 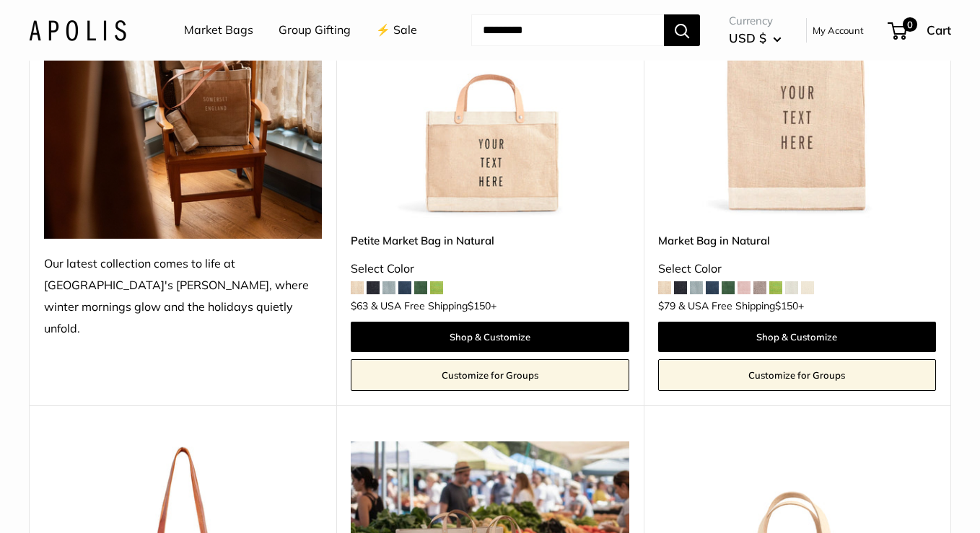 What do you see at coordinates (568, 31) in the screenshot?
I see `input: Search...` at bounding box center [568, 31].